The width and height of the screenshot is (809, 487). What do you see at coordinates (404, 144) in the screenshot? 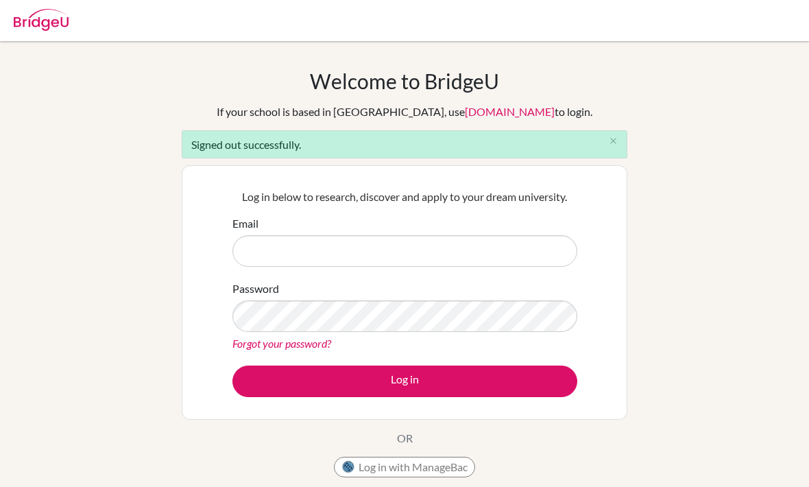
I see `div: Signed out successfully.` at bounding box center [404, 144].